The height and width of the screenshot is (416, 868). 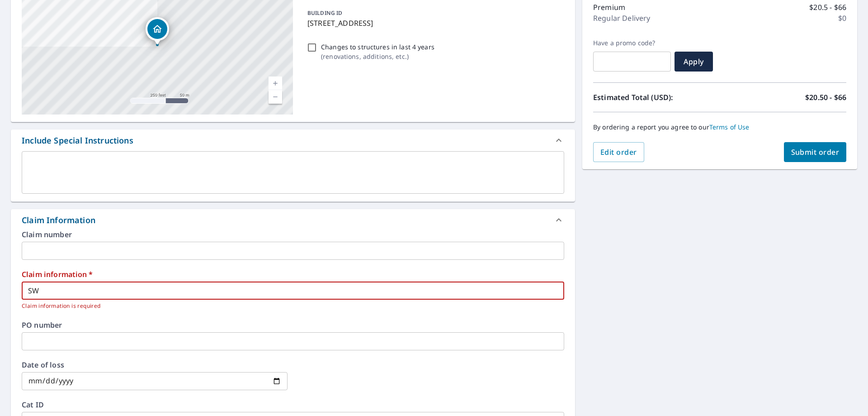 I want to click on label: Have a promo code?, so click(x=632, y=43).